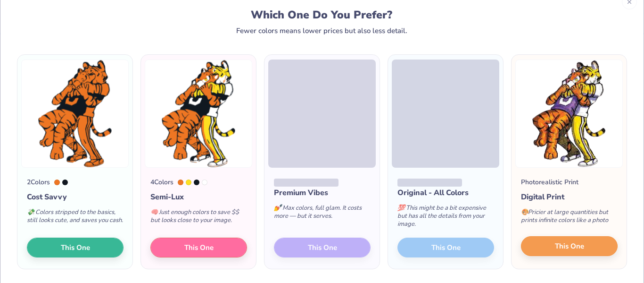 Image resolution: width=644 pixels, height=283 pixels. Describe the element at coordinates (75, 197) in the screenshot. I see `div: Cost Savvy` at that location.